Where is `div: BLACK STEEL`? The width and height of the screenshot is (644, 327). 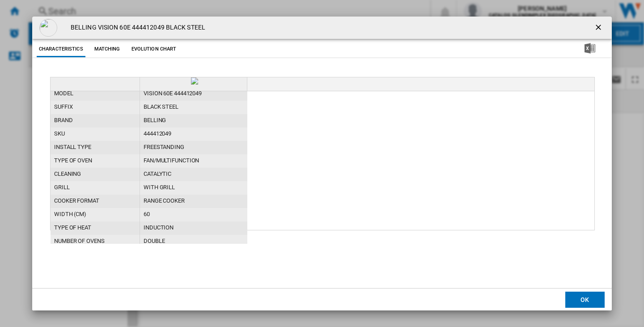
div: BLACK STEEL is located at coordinates (194, 107).